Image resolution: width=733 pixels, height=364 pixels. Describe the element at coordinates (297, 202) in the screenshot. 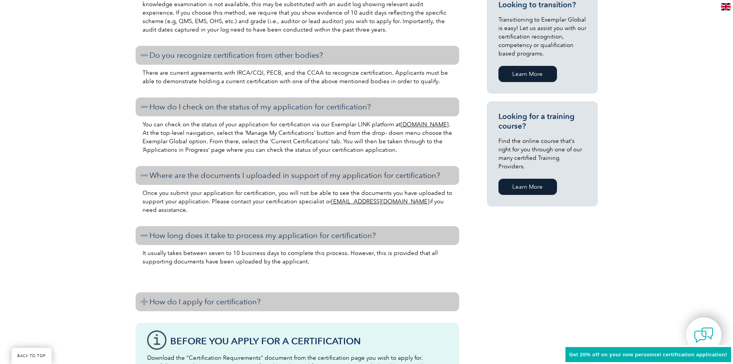

I see `p: Once you submit your application for certification, you will not be able to see the documents you...` at that location.